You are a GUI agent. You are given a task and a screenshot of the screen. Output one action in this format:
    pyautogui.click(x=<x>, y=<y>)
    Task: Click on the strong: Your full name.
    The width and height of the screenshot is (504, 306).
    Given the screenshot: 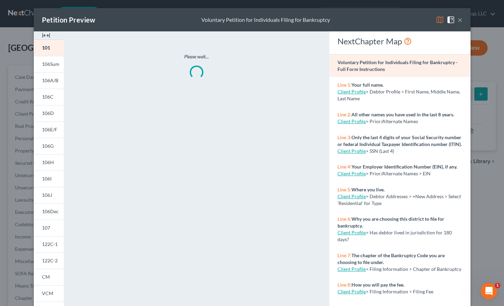 What is the action you would take?
    pyautogui.click(x=367, y=85)
    